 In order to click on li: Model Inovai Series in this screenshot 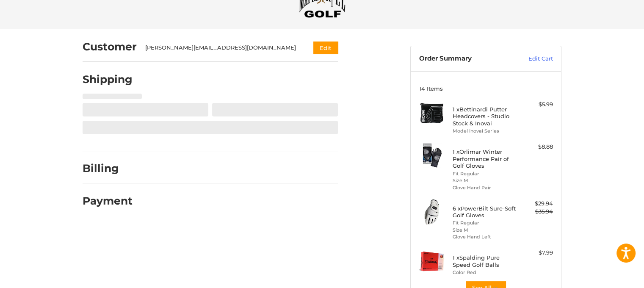, I will do `click(485, 131)`.